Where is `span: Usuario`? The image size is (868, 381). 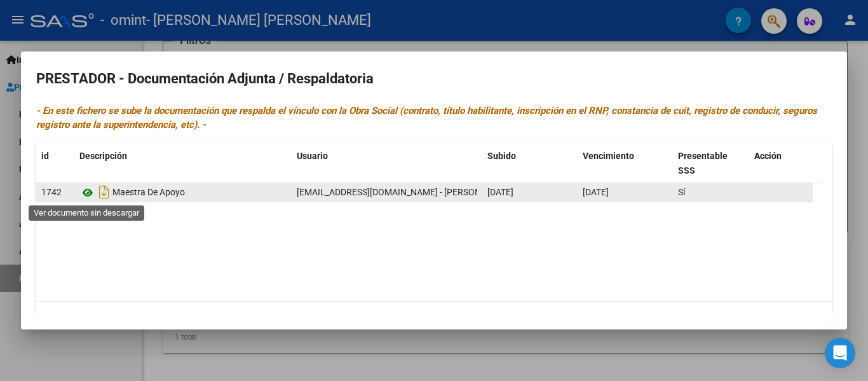 span: Usuario is located at coordinates (312, 156).